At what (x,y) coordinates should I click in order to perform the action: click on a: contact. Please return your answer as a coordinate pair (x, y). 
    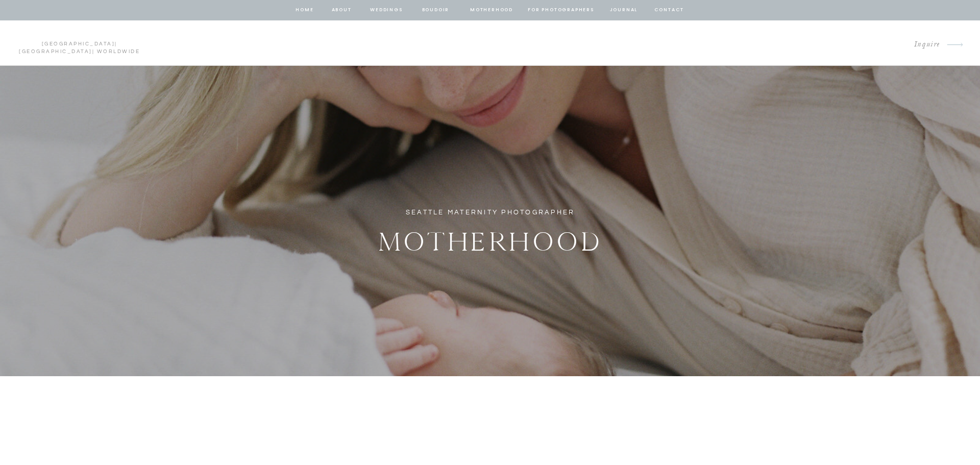
    Looking at the image, I should click on (669, 11).